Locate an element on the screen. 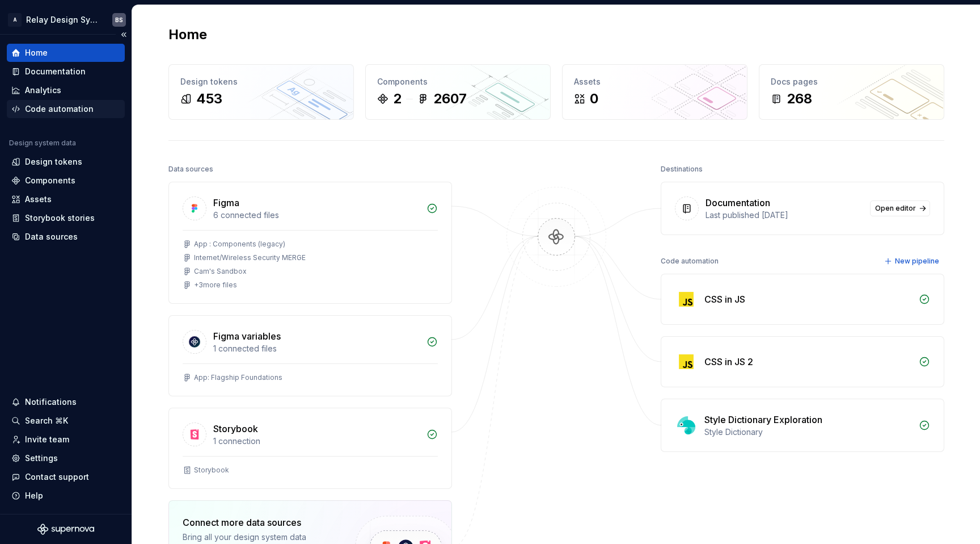  div: 1 connection is located at coordinates (316, 441).